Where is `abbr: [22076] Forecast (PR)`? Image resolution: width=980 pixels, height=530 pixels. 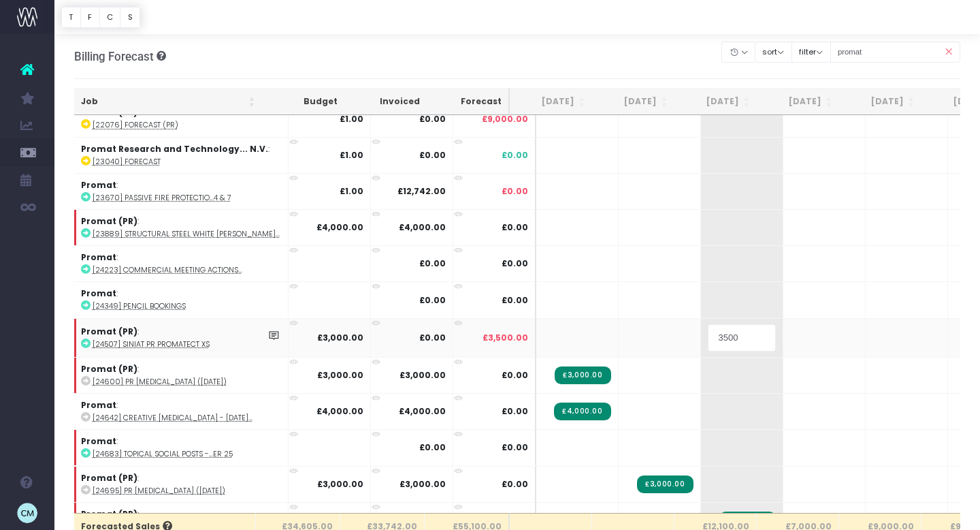 abbr: [22076] Forecast (PR) is located at coordinates (136, 124).